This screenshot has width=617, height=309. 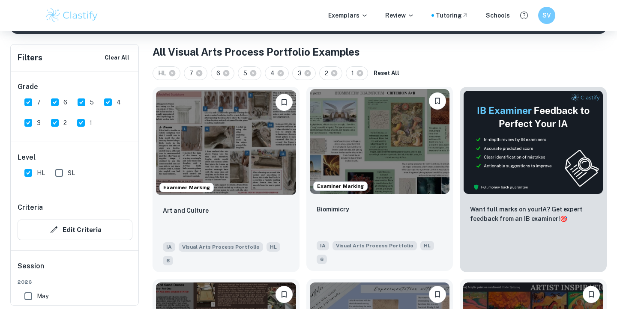 I want to click on h6: Level, so click(x=75, y=158).